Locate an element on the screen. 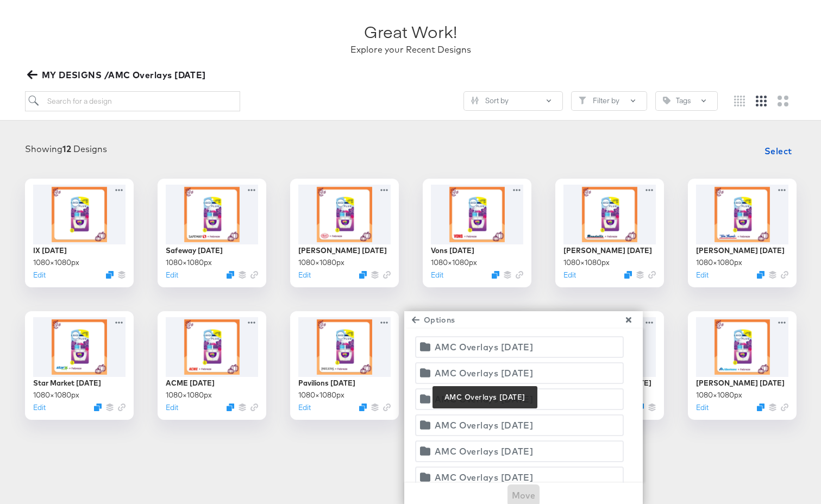  span: Options is located at coordinates (435, 320).